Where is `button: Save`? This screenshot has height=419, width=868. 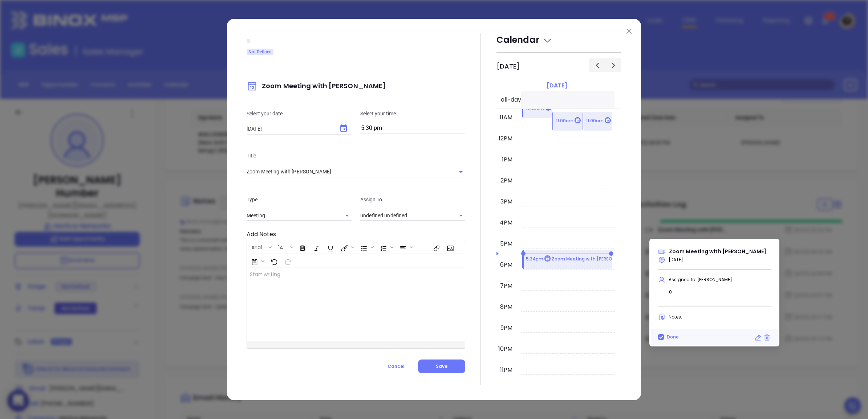
button: Save is located at coordinates (442, 367).